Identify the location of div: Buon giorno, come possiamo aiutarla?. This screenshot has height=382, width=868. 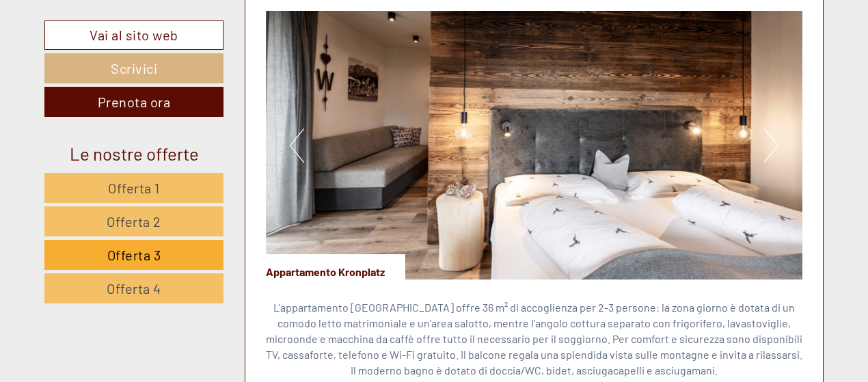
(109, 58).